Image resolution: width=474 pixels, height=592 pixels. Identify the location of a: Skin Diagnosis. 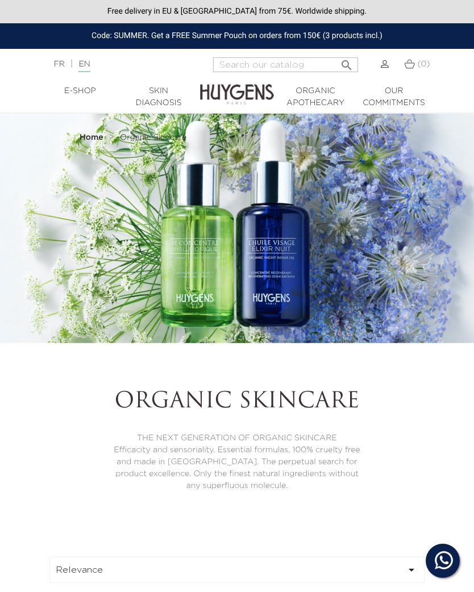
(158, 97).